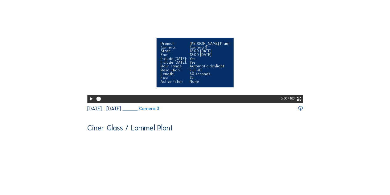 Image resolution: width=390 pixels, height=195 pixels. Describe the element at coordinates (141, 108) in the screenshot. I see `a: Camera 3` at that location.